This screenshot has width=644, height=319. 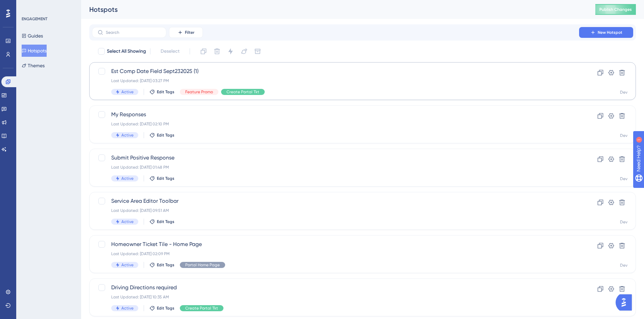 What do you see at coordinates (203, 265) in the screenshot?
I see `span: Portal Home Page` at bounding box center [203, 265].